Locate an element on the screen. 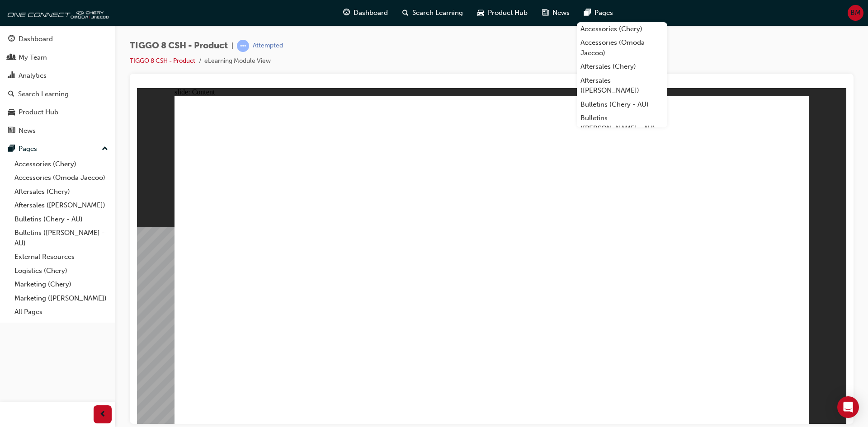 The image size is (868, 427). a: Logistics (Chery) is located at coordinates (61, 270).